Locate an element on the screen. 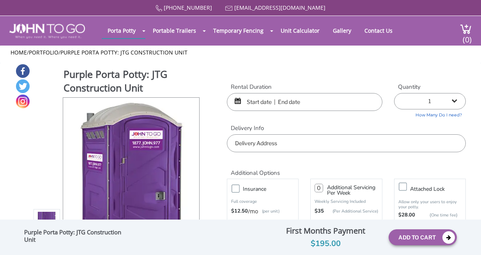 Image resolution: width=481 pixels, height=255 pixels. a: Porta Potty is located at coordinates (122, 30).